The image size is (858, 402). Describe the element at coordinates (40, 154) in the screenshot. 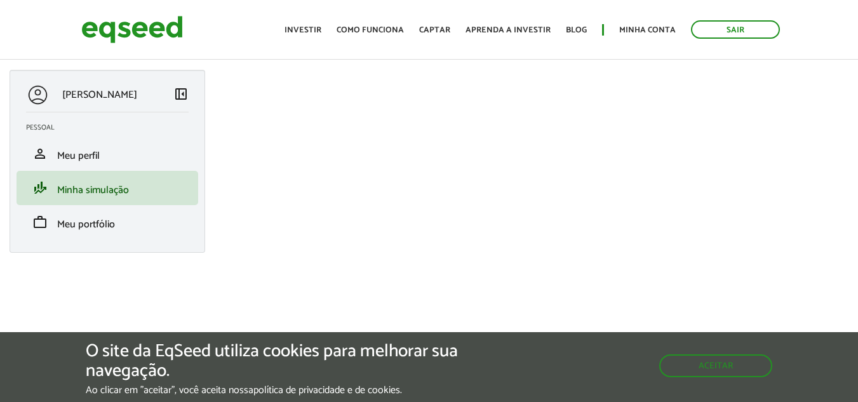

I see `span: person` at that location.